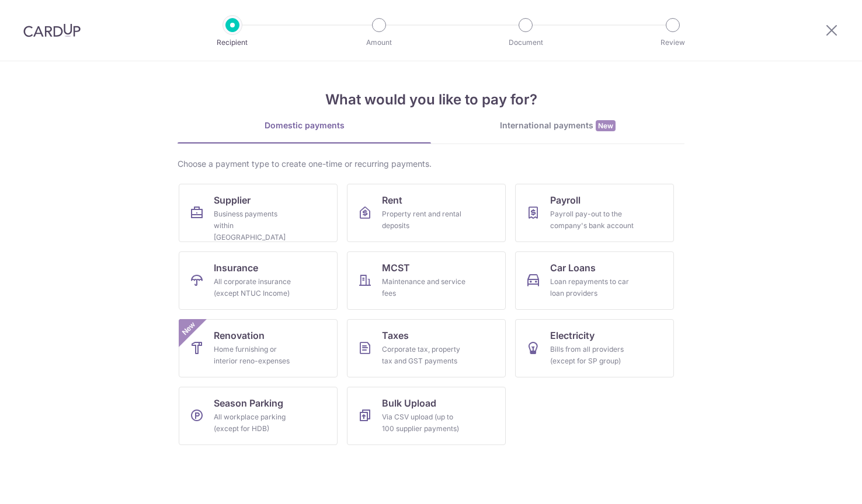  I want to click on div: All workplace parking (except for HDB), so click(256, 423).